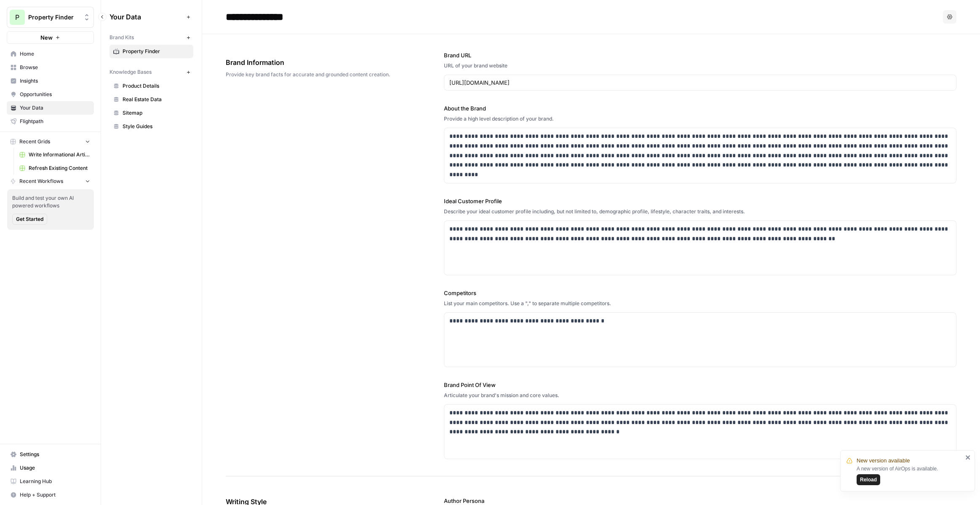 The height and width of the screenshot is (505, 980). Describe the element at coordinates (156, 100) in the screenshot. I see `span: Real Estate Data` at that location.